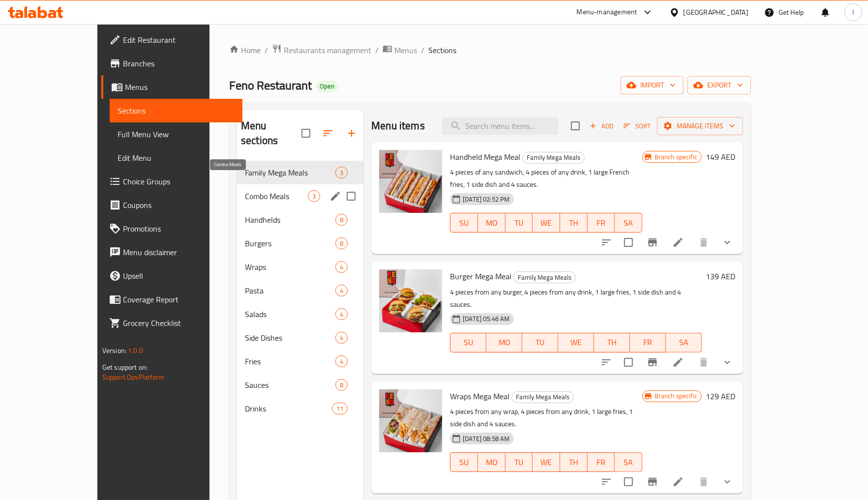 The image size is (868, 500). What do you see at coordinates (485, 157) in the screenshot?
I see `span: Handheld Mega Meal` at bounding box center [485, 157].